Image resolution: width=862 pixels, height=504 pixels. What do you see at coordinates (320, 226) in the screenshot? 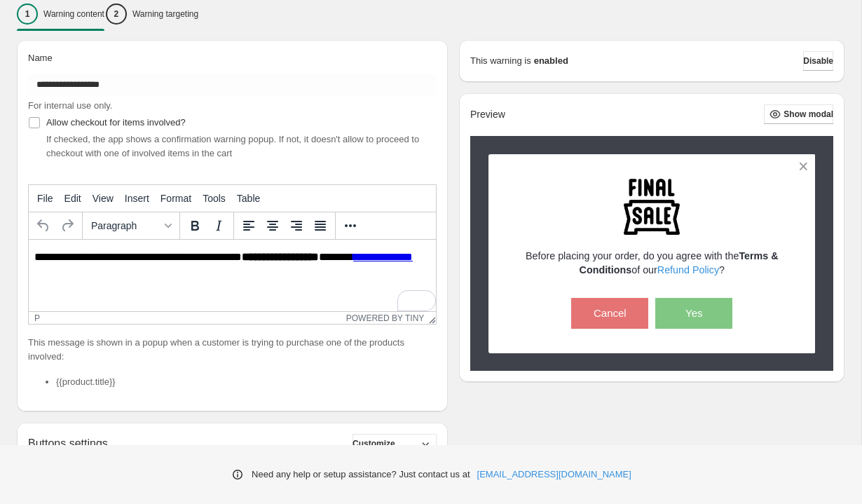
I see `button: Justify` at bounding box center [320, 226].